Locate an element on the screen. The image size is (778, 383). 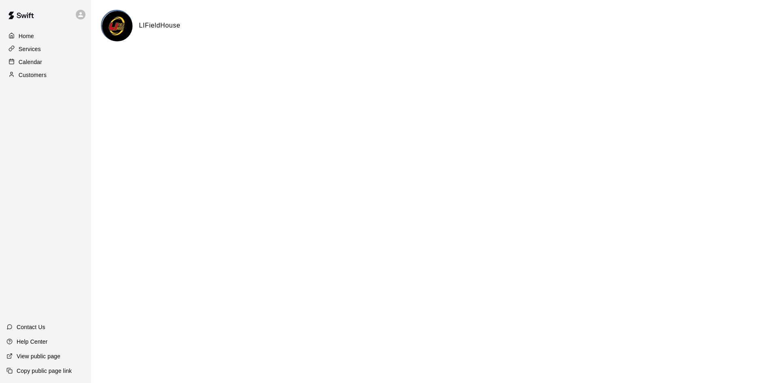
a: Customers is located at coordinates (45, 75).